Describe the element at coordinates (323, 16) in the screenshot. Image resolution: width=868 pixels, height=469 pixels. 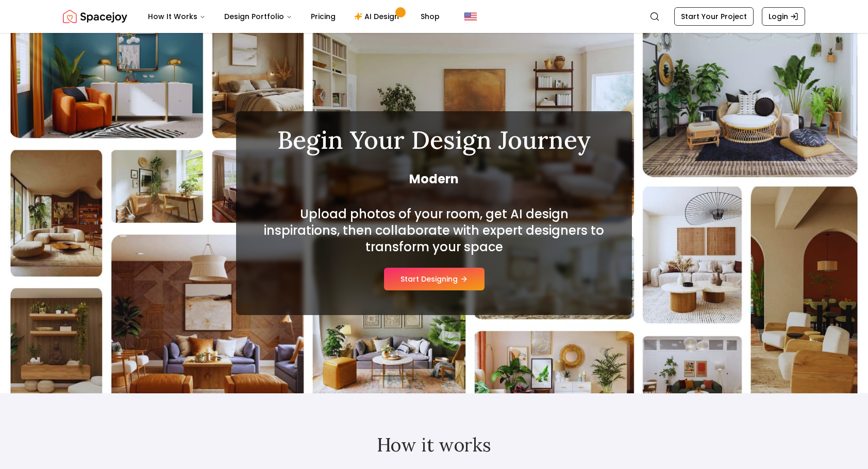
I see `a: Pricing` at that location.